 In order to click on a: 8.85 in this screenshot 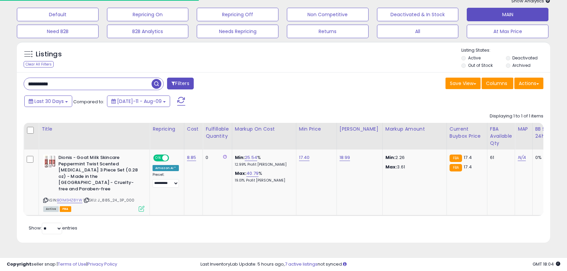, I will do `click(192, 158)`.